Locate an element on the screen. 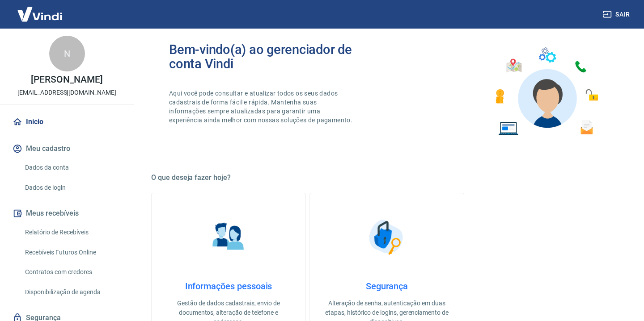 This screenshot has height=321, width=644. button: Sair is located at coordinates (618, 14).